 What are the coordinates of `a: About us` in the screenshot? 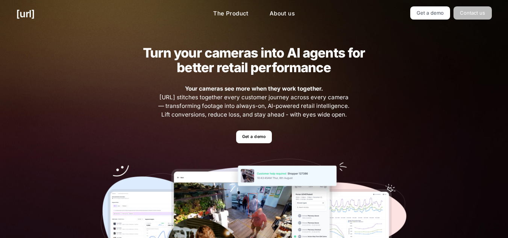 It's located at (282, 14).